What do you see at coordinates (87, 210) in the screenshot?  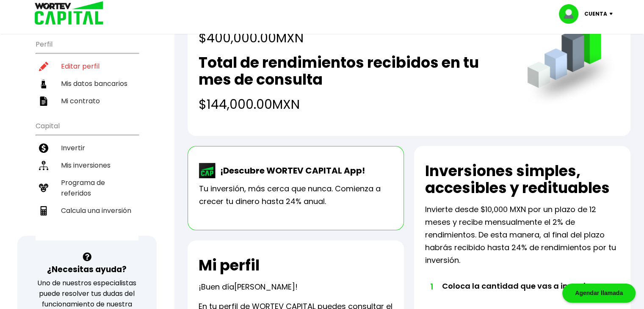 I see `li: Calcula una inversión` at bounding box center [87, 210].